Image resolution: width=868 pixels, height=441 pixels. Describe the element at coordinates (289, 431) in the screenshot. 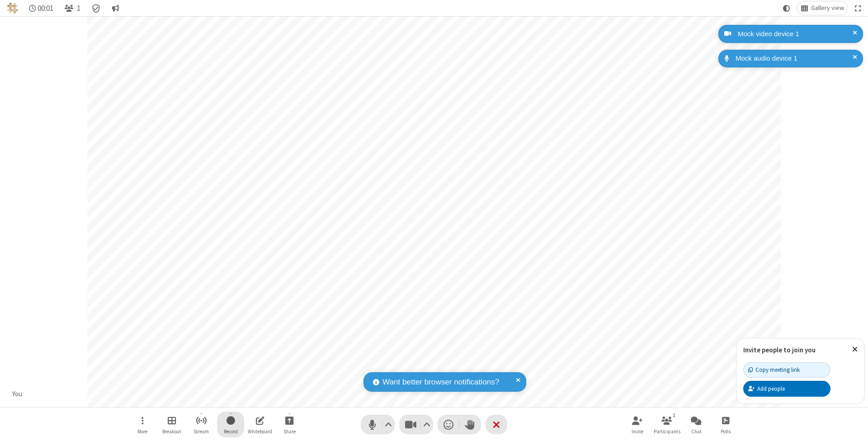

I see `span: Share` at that location.